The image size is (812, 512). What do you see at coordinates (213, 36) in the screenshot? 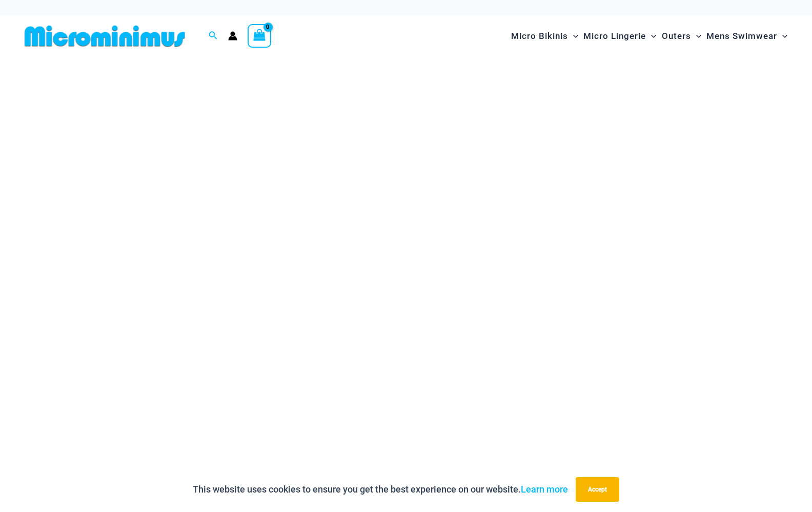
I see `a: Search icon link` at bounding box center [213, 36].